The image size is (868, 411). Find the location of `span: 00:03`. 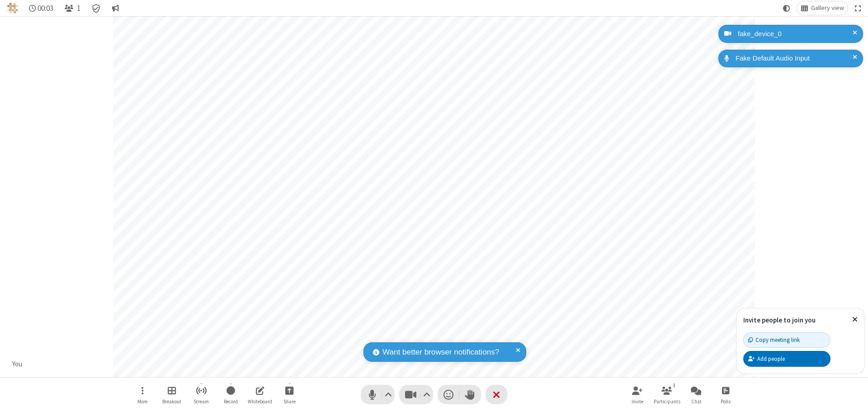

span: 00:03 is located at coordinates (45, 8).